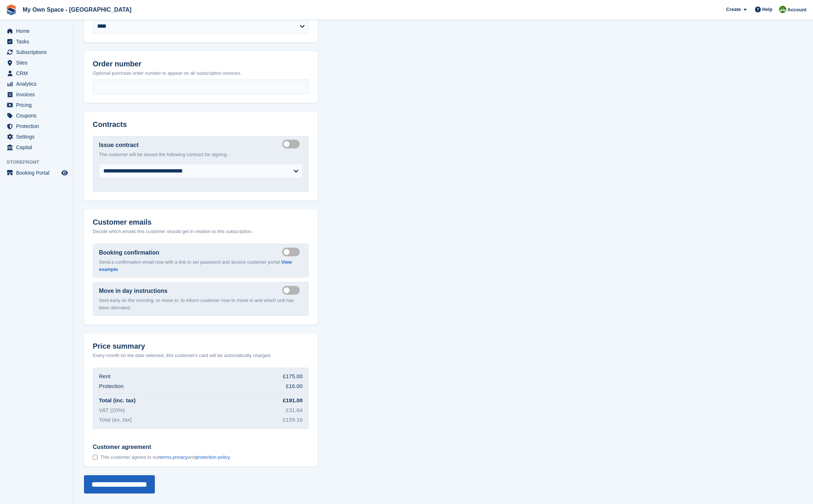 Image resolution: width=813 pixels, height=504 pixels. What do you see at coordinates (201, 346) in the screenshot?
I see `h2: Price summary` at bounding box center [201, 346].